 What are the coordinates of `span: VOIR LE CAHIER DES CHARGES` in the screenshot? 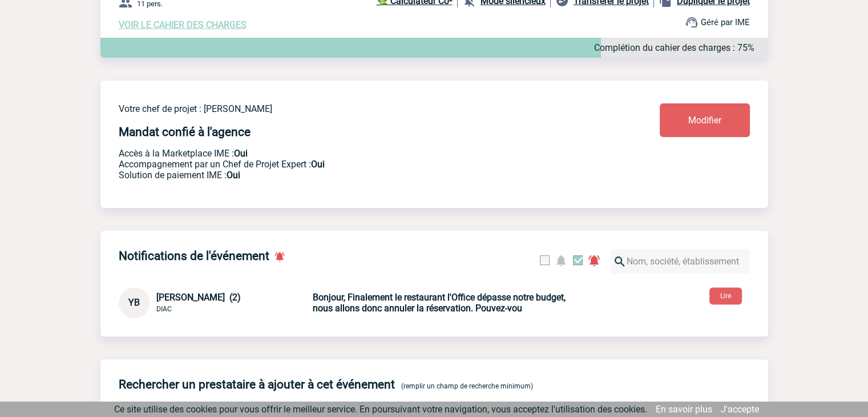 It's located at (183, 25).